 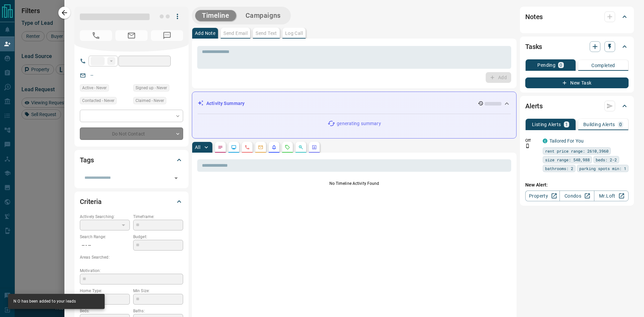 What do you see at coordinates (94, 88) in the screenshot?
I see `span: Active - Never` at bounding box center [94, 88].